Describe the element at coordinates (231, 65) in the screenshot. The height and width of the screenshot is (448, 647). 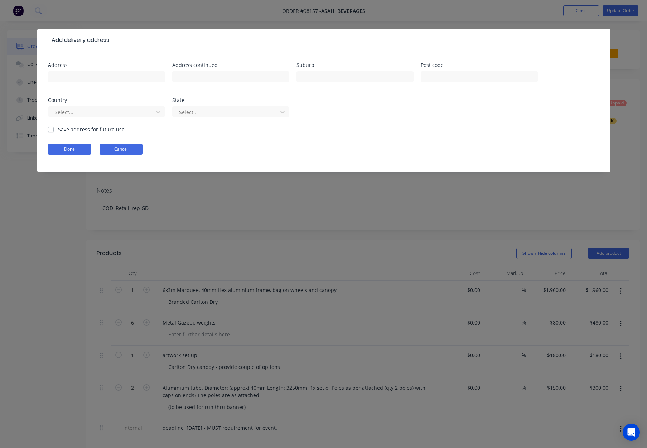
I see `div: Address continued` at that location.